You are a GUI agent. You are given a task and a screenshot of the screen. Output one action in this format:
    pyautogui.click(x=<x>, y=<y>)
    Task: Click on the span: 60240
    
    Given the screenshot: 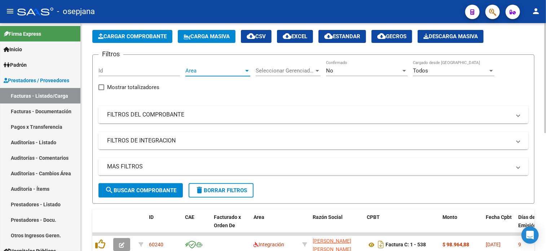 What is the action you would take?
    pyautogui.click(x=156, y=245)
    